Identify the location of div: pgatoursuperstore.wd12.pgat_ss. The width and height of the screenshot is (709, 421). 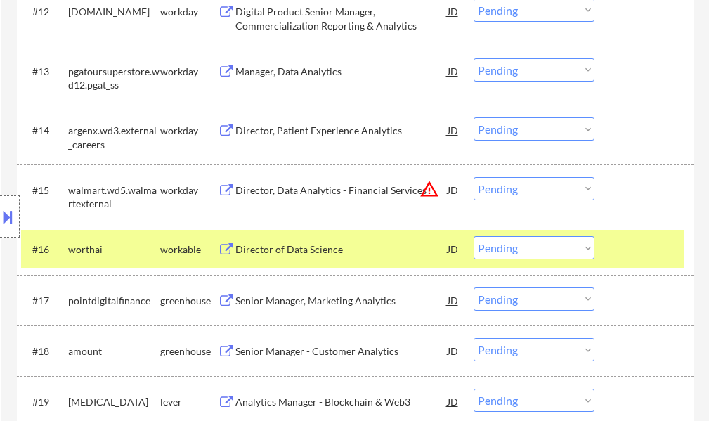
(114, 78).